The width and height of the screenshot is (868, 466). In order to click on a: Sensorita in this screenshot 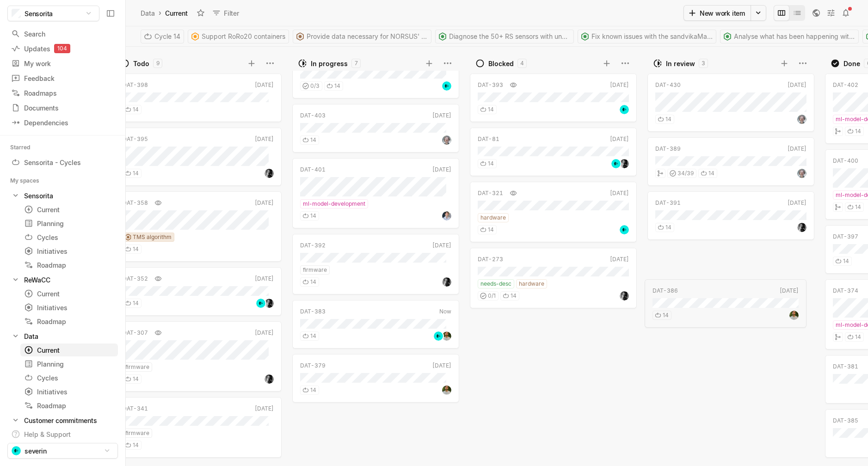, I will do `click(63, 196)`.